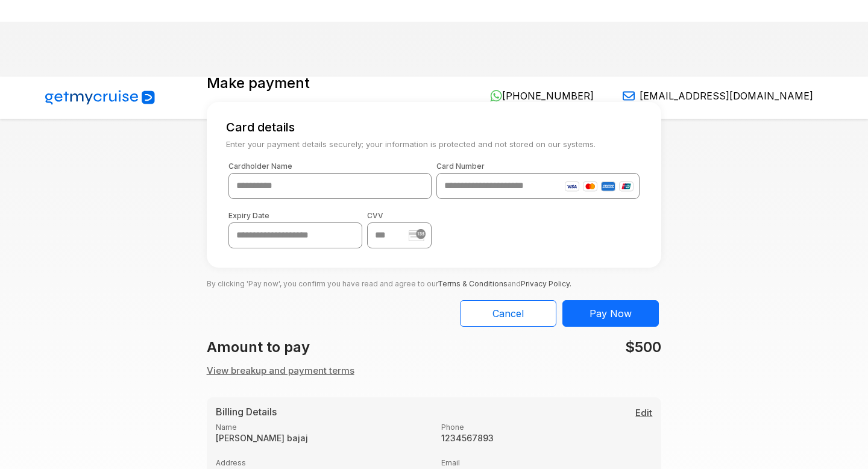 The image size is (868, 469). What do you see at coordinates (417, 234) in the screenshot?
I see `img: stripe` at bounding box center [417, 234].